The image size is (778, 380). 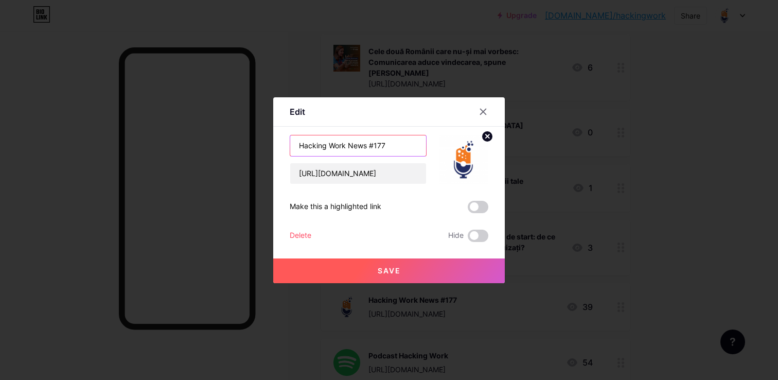 What do you see at coordinates (336, 207) in the screenshot?
I see `div: Make this a highlighted link` at bounding box center [336, 207].